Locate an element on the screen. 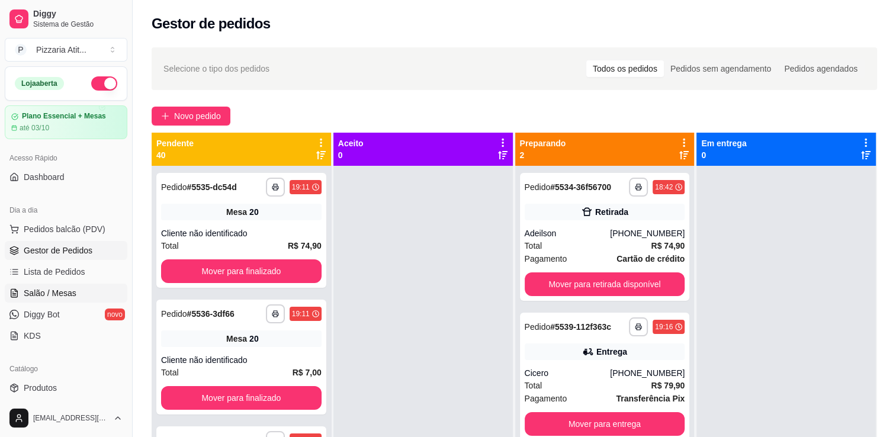  p: Aceito is located at coordinates (351, 143).